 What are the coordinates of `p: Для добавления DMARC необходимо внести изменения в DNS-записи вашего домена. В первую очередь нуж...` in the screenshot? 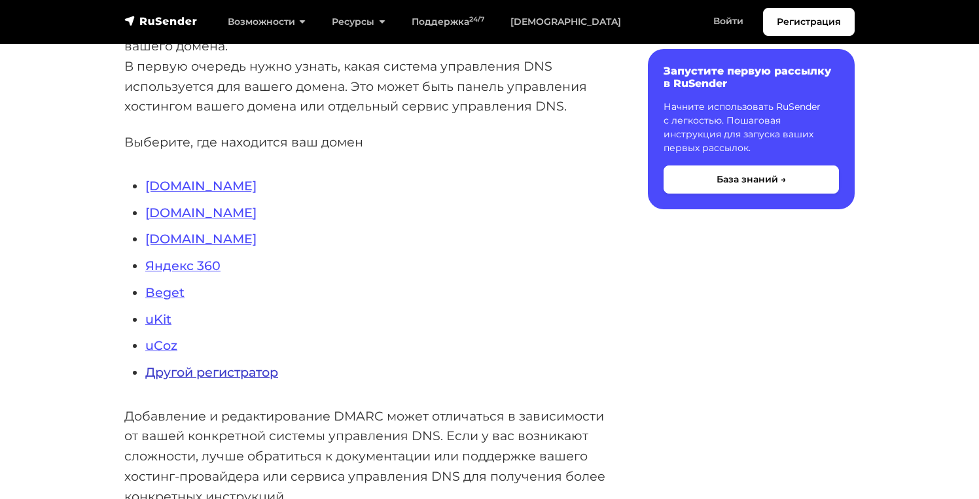 It's located at (365, 67).